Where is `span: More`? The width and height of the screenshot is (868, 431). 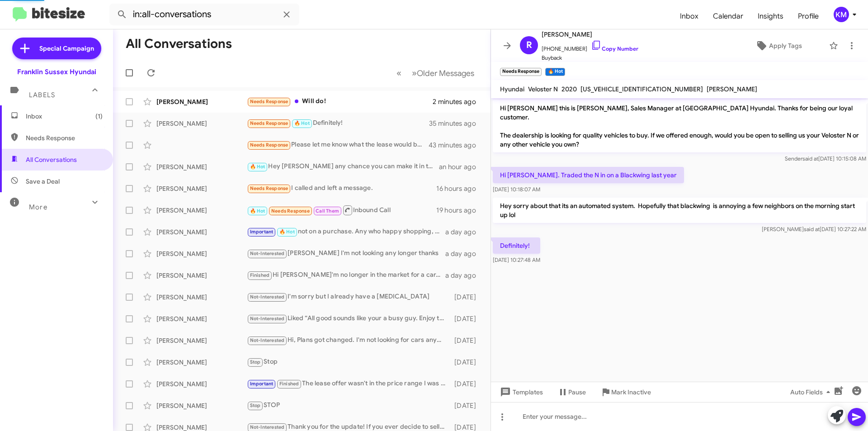 span: More is located at coordinates (38, 208).